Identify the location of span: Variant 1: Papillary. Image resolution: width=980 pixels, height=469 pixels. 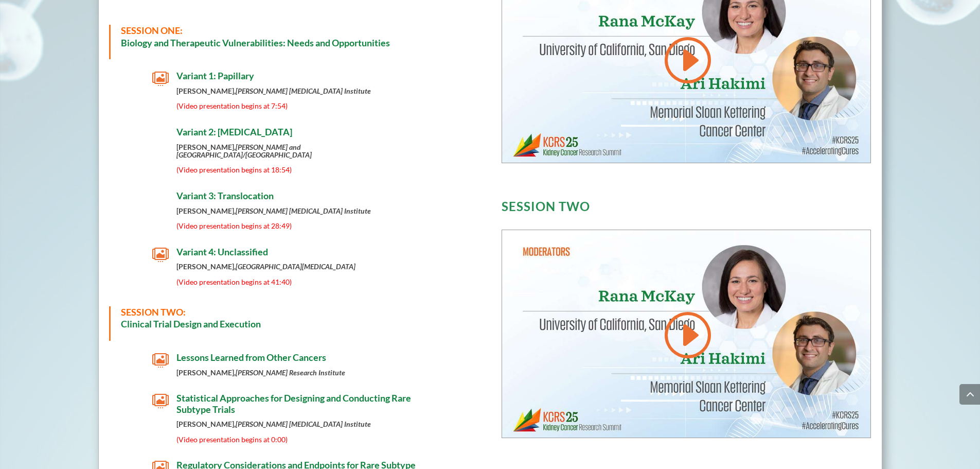
(215, 76).